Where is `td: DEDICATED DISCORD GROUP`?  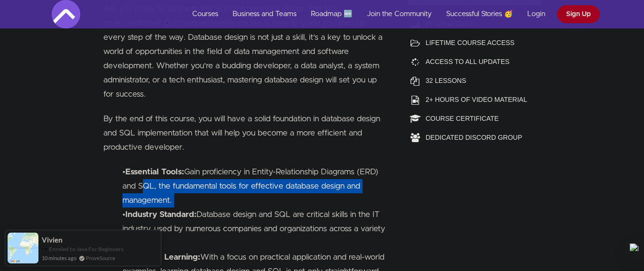
td: DEDICATED DISCORD GROUP is located at coordinates (477, 138).